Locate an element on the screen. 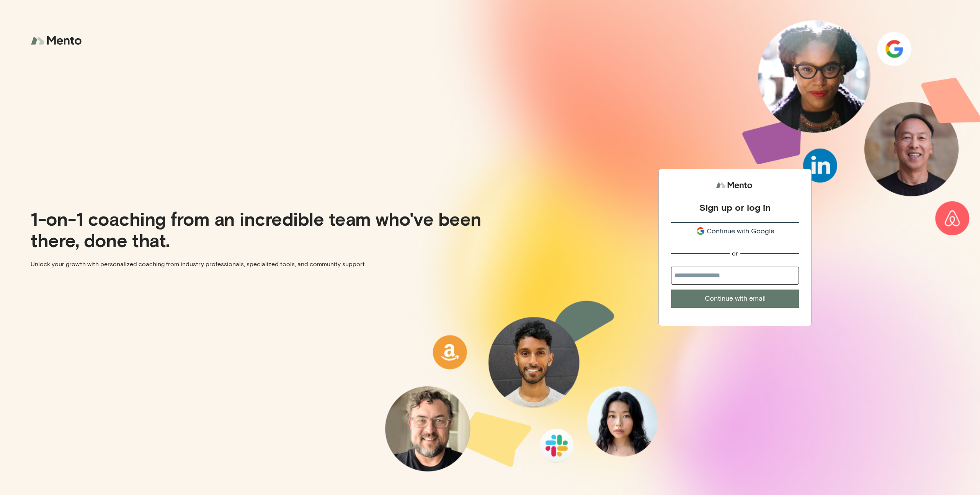  p: Unlock your growth with personalized coaching from industry professionals, specialized tools, and... is located at coordinates (257, 264).